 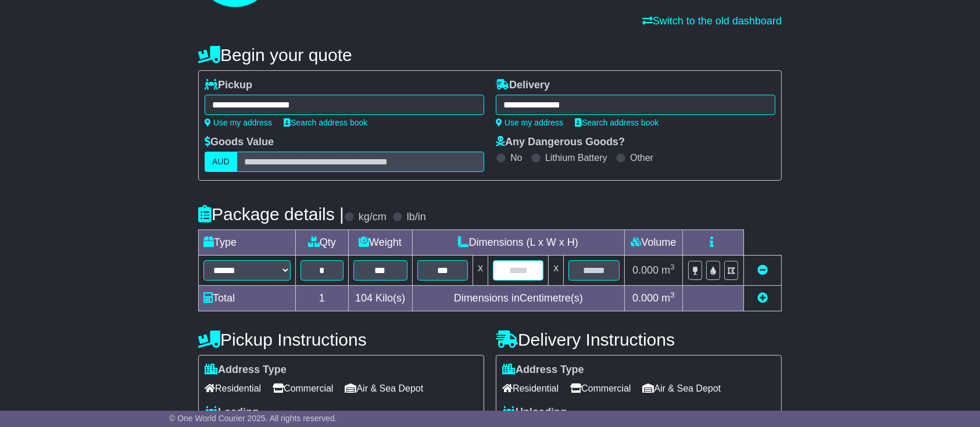 What do you see at coordinates (534, 412) in the screenshot?
I see `label: Unloading` at bounding box center [534, 412].